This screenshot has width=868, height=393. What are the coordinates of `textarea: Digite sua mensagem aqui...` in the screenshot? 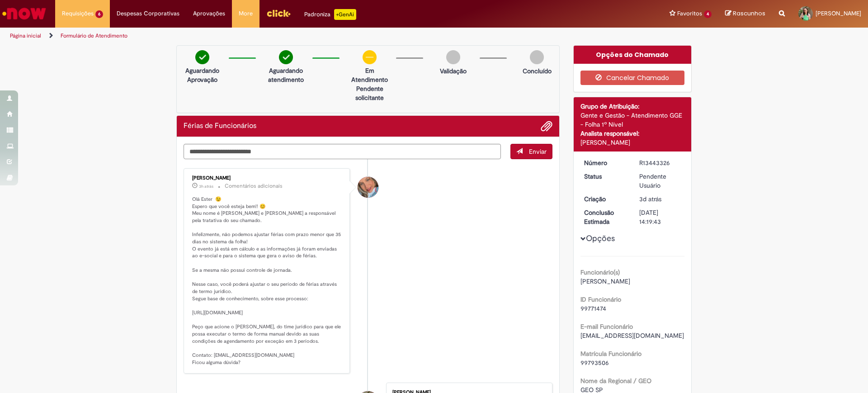 It's located at (342, 152).